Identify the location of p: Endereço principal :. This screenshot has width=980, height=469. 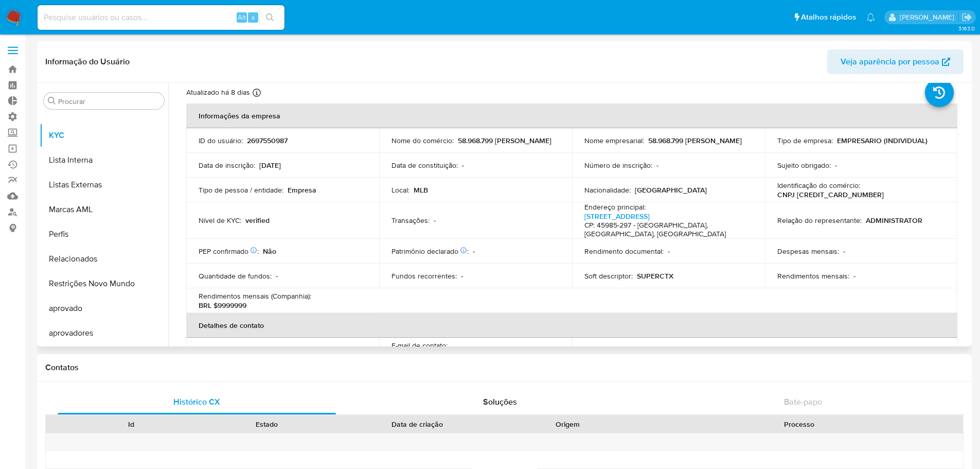
(615, 207).